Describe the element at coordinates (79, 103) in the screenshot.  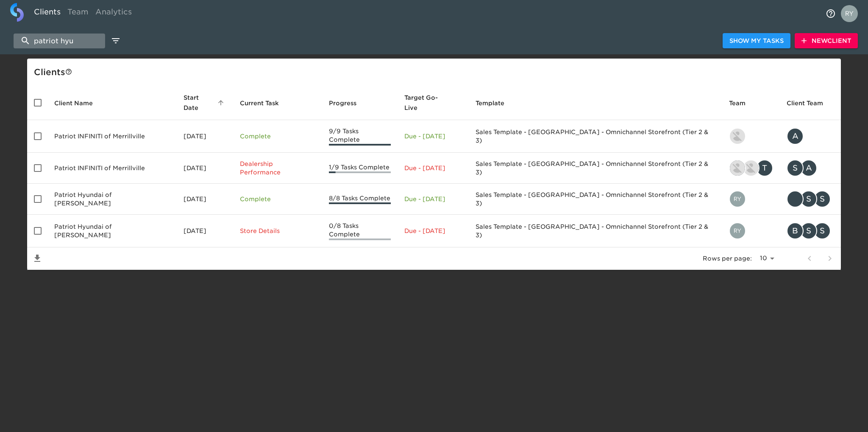
I see `span: Client Name` at that location.